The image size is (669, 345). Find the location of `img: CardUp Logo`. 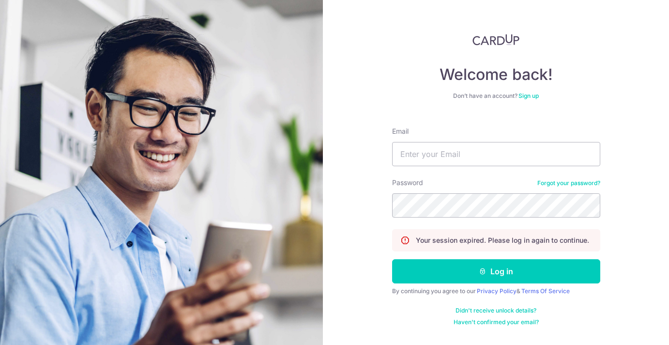

img: CardUp Logo is located at coordinates (496, 40).